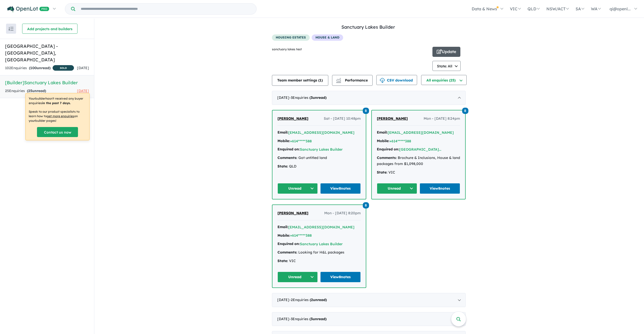 The width and height of the screenshot is (644, 334). Describe the element at coordinates (166, 9) in the screenshot. I see `input: Try estate name, suburb, builder or developer` at that location.